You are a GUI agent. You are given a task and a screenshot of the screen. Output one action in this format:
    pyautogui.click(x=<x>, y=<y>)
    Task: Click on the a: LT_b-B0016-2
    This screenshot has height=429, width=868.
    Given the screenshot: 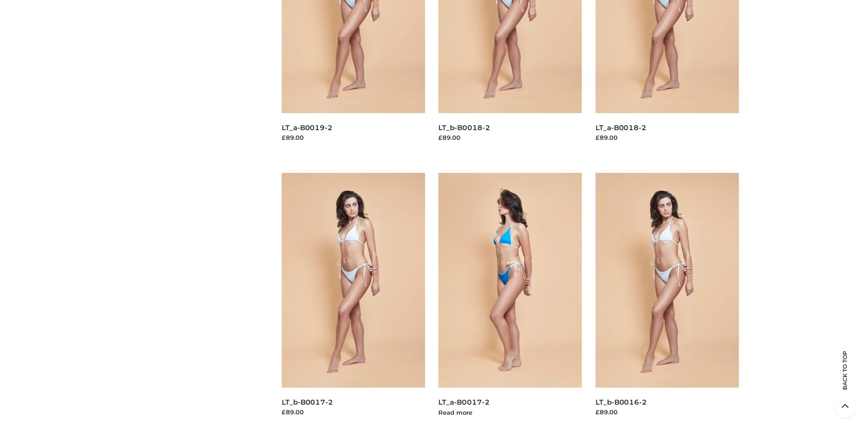 What is the action you would take?
    pyautogui.click(x=622, y=402)
    